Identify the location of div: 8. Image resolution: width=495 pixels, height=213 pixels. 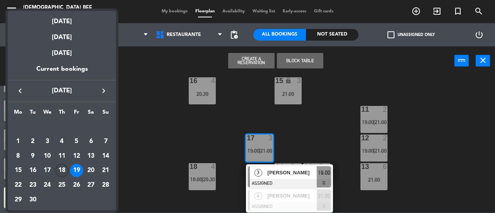
(18, 156).